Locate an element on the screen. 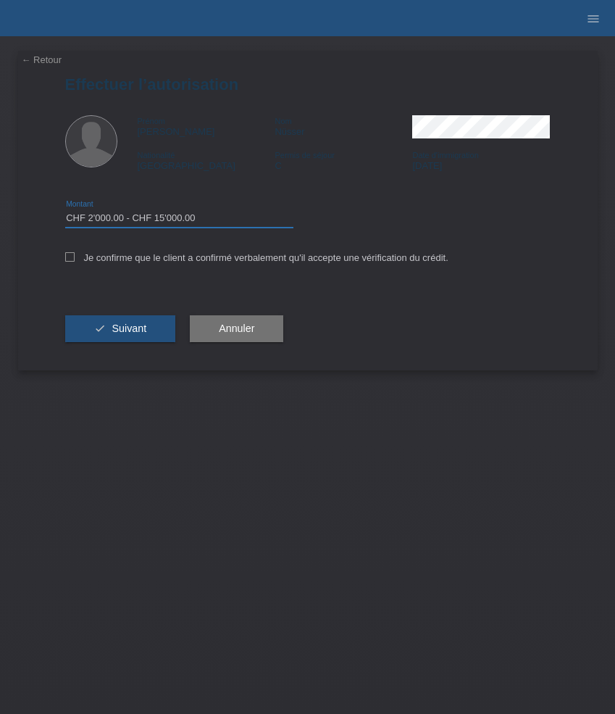 The image size is (615, 714). div: Nüsser is located at coordinates (343, 126).